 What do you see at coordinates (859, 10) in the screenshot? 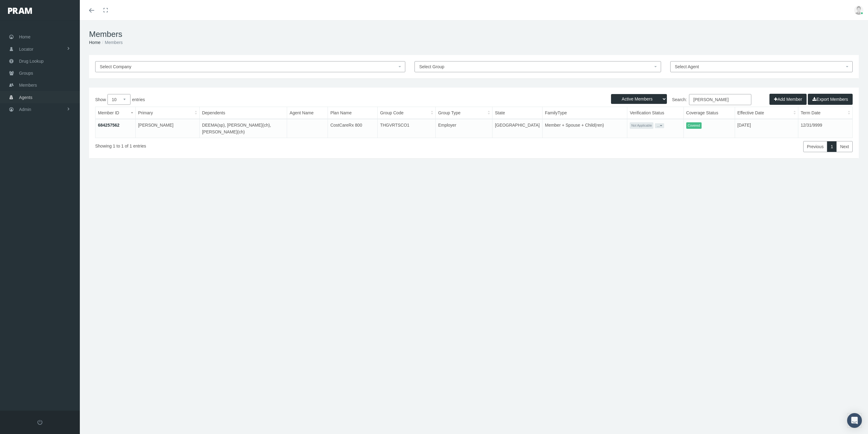
I see `img: user-placeholder.jpg` at bounding box center [859, 10].